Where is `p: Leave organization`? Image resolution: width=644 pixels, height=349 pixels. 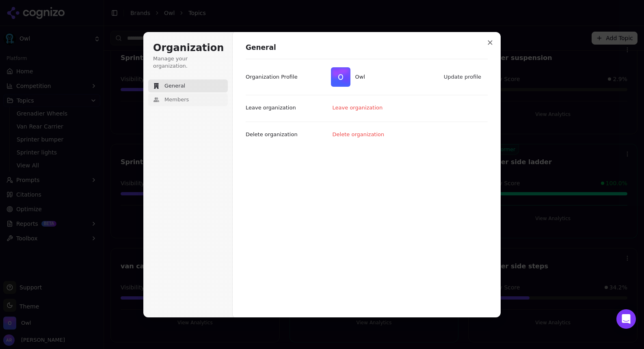 p: Leave organization is located at coordinates (271, 108).